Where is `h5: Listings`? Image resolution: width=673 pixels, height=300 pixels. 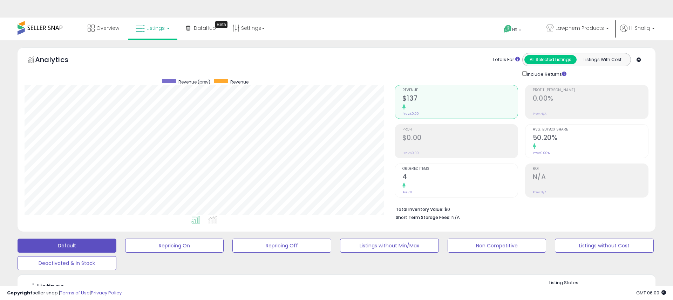 h5: Listings is located at coordinates (51, 287).